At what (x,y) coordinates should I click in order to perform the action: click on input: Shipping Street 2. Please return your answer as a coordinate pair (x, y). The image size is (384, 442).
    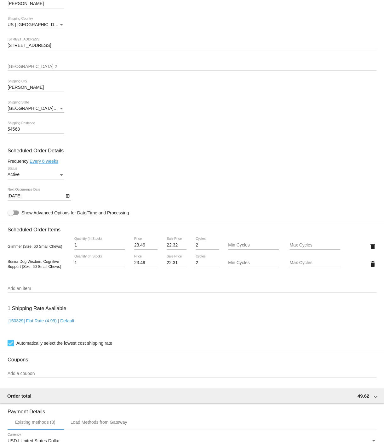
    Looking at the image, I should click on (192, 67).